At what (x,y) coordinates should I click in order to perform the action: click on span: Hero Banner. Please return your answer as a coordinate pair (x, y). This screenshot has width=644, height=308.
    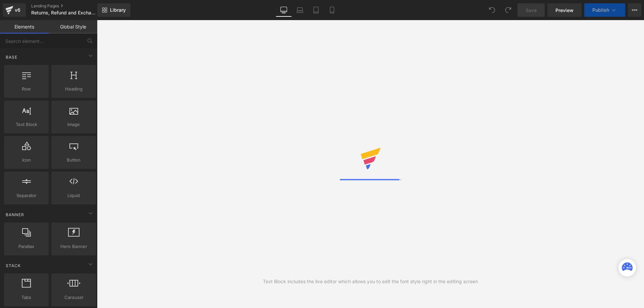
    Looking at the image, I should click on (73, 247).